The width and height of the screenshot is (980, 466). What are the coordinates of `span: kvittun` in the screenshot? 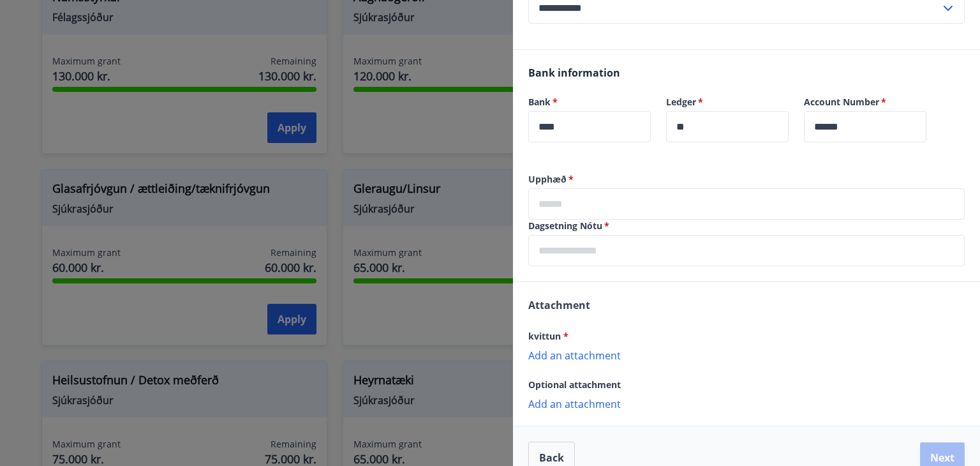 It's located at (548, 336).